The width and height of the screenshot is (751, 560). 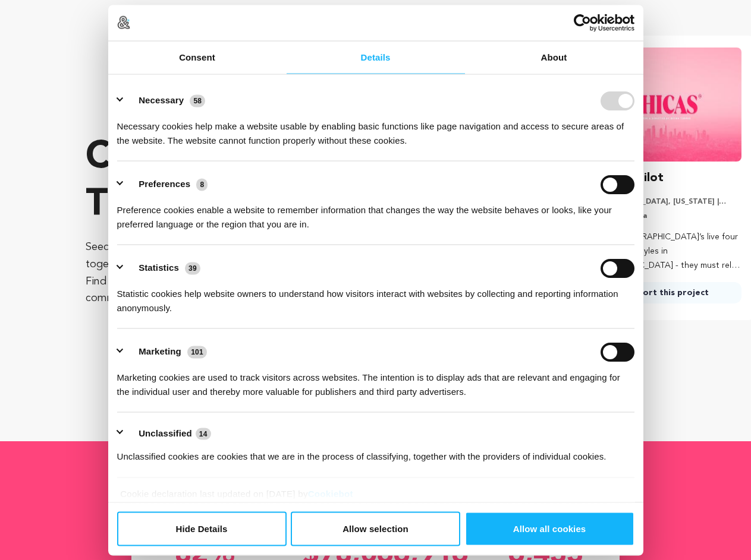 I want to click on label: Marketing, so click(x=160, y=351).